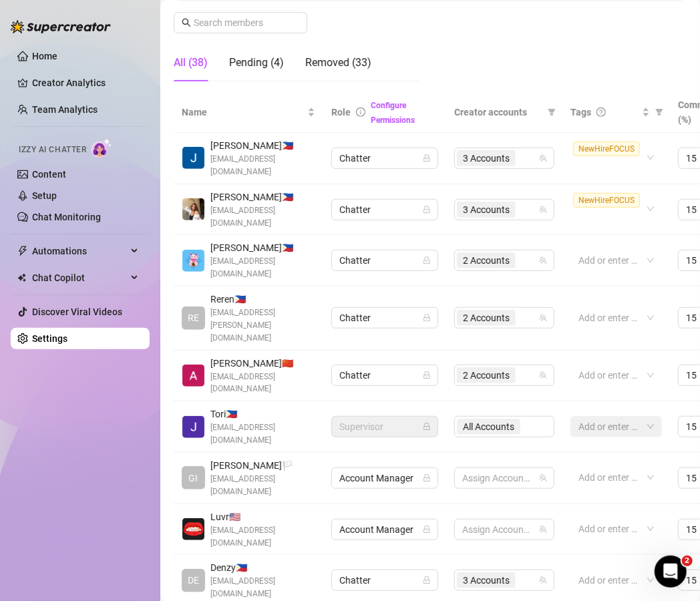 Image resolution: width=700 pixels, height=601 pixels. What do you see at coordinates (263, 299) in the screenshot?
I see `span: Reren 🇵🇭` at bounding box center [263, 299].